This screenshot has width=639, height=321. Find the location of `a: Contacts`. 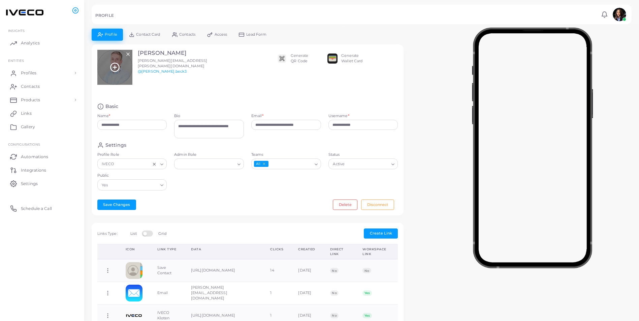

a: Contacts is located at coordinates (42, 87).